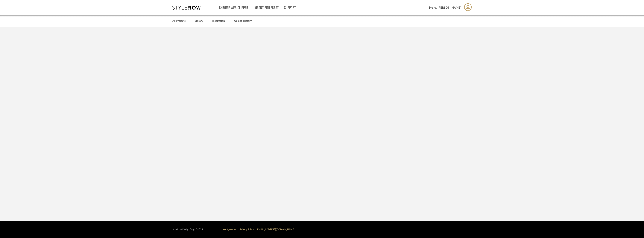 This screenshot has width=644, height=238. I want to click on div: StyleRow Design Corp. ©2025, so click(188, 229).